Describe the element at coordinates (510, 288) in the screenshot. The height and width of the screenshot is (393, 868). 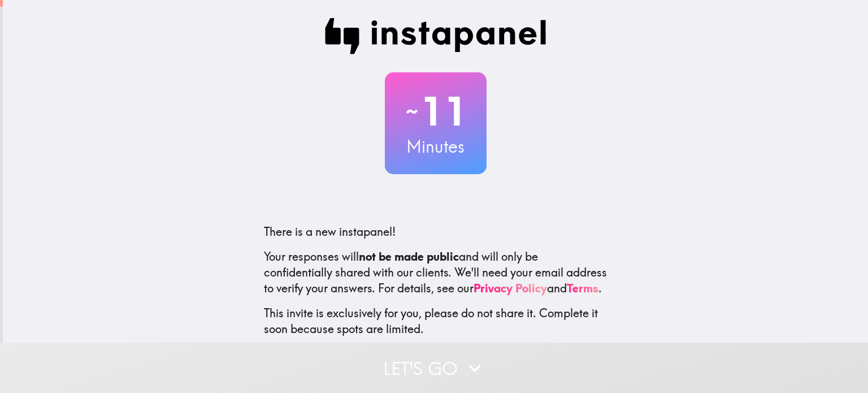
I see `a: Privacy Policy` at that location.